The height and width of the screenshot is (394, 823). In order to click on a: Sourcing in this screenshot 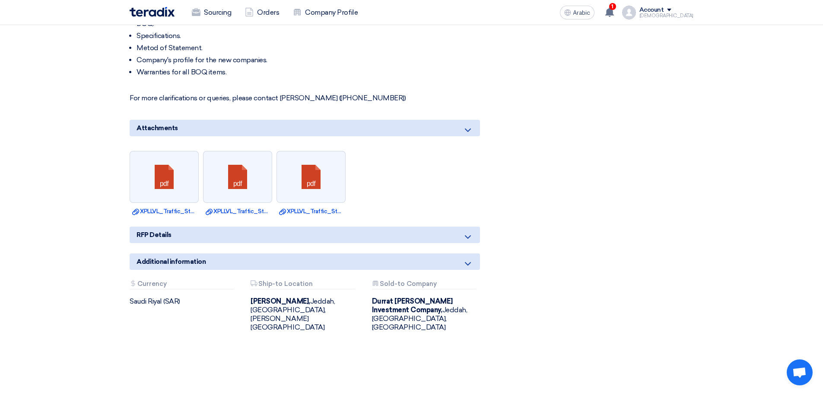, I will do `click(211, 13)`.